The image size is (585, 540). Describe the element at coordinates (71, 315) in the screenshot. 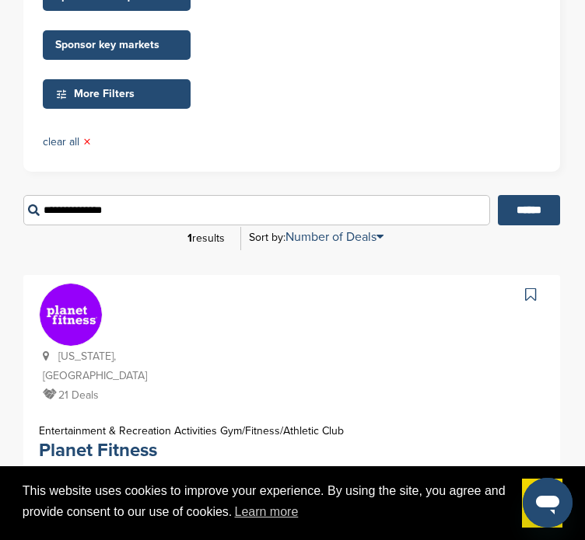

I see `img: Di1e0zpf 400x400` at that location.